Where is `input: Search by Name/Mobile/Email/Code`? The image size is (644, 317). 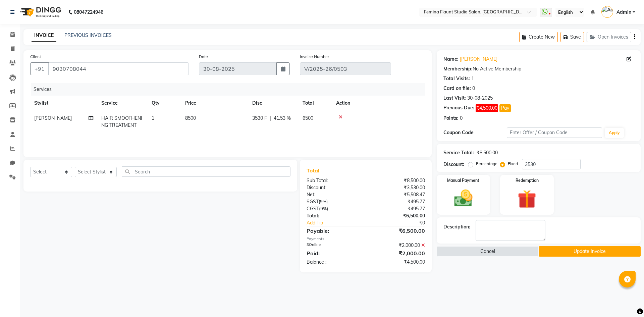 input: Search by Name/Mobile/Email/Code is located at coordinates (118, 69).